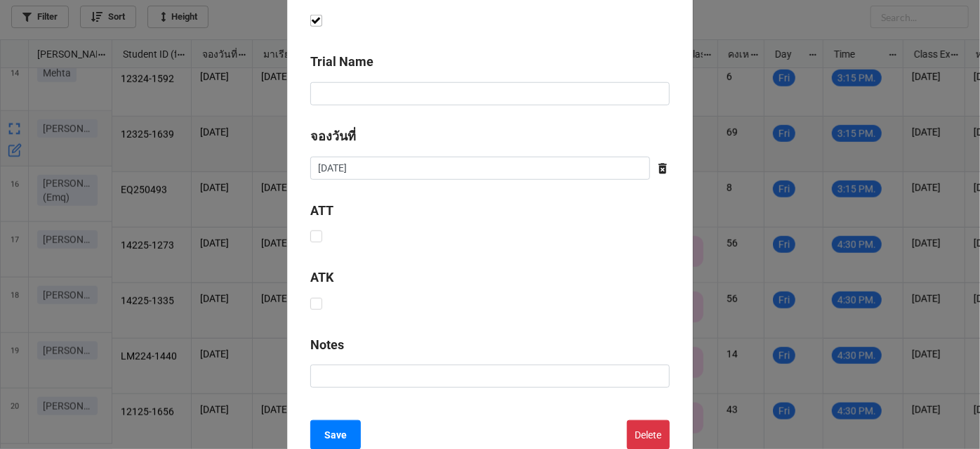  What do you see at coordinates (321, 211) in the screenshot?
I see `label: ATT` at bounding box center [321, 211].